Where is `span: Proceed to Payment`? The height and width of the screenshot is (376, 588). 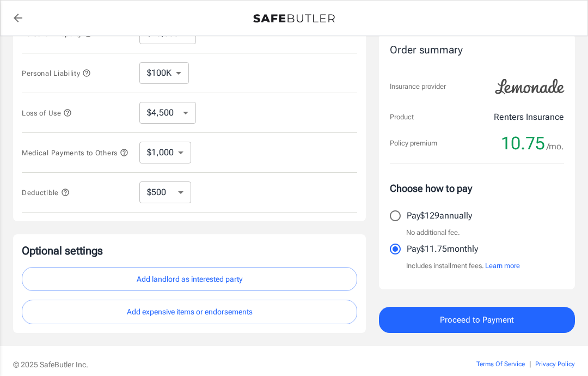 span: Proceed to Payment is located at coordinates (477, 320).